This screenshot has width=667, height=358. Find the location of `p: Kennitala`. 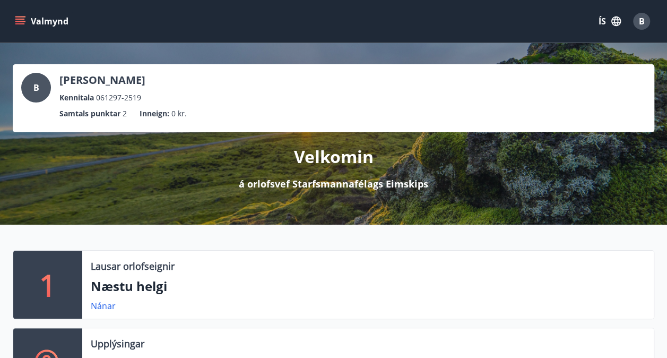

p: Kennitala is located at coordinates (76, 98).